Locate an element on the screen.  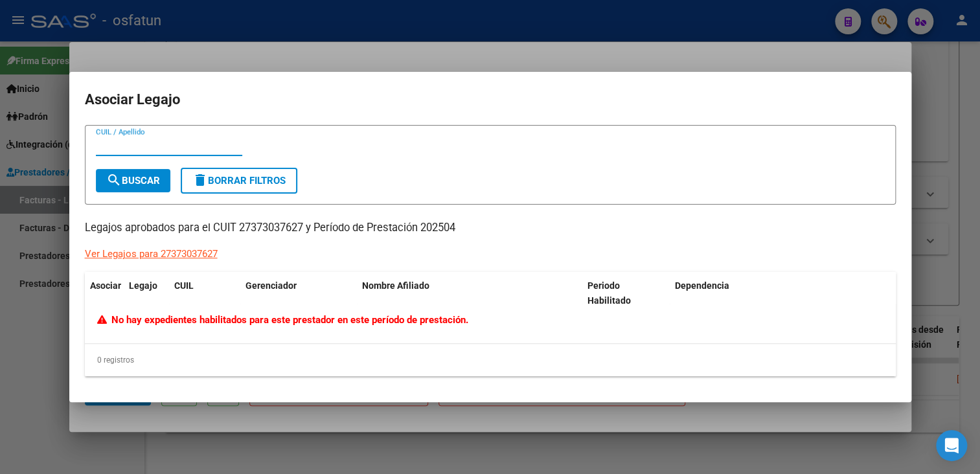
button: Buscar is located at coordinates (133, 181).